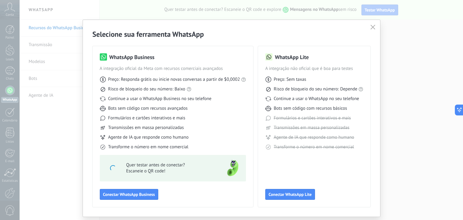 This screenshot has width=463, height=220. What do you see at coordinates (173, 69) in the screenshot?
I see `span: A integração oficial da Meta com recursos comerciais avançados` at bounding box center [173, 69].